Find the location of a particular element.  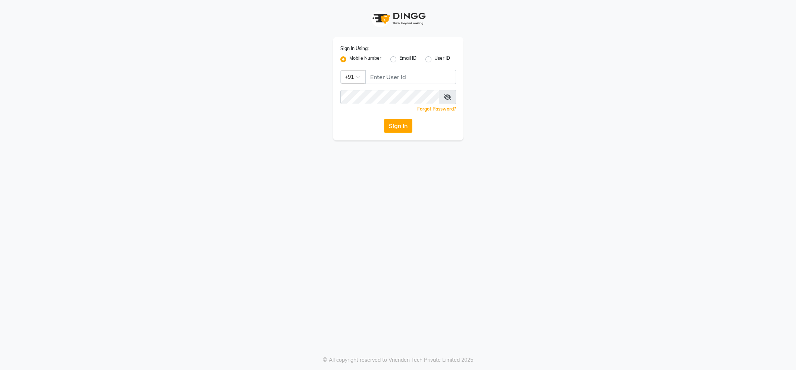

a: Forgot Password? is located at coordinates (437, 109).